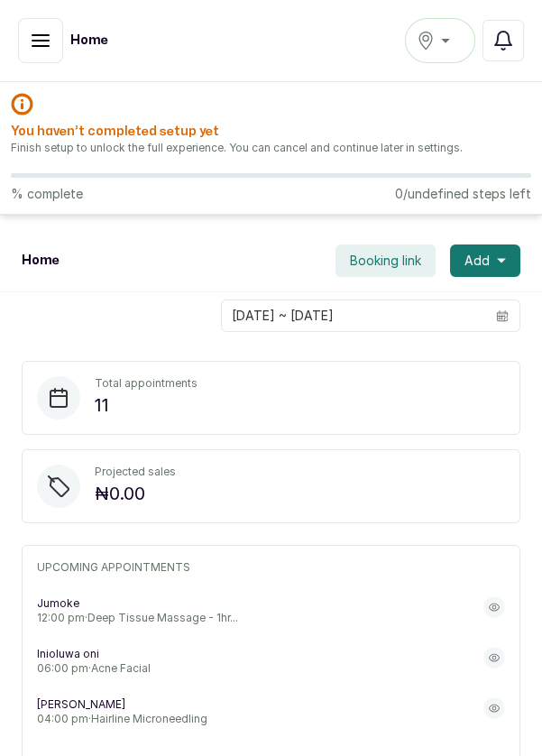  Describe the element at coordinates (271, 148) in the screenshot. I see `p: Finish setup to unlock the full experience. You can cancel and continue later in settings.` at that location.